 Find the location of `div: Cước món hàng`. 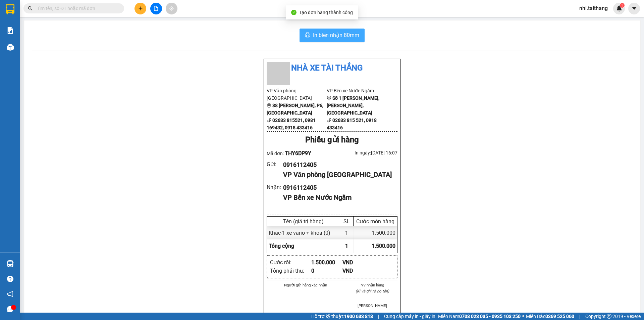

div: Cước món hàng is located at coordinates (375, 221).